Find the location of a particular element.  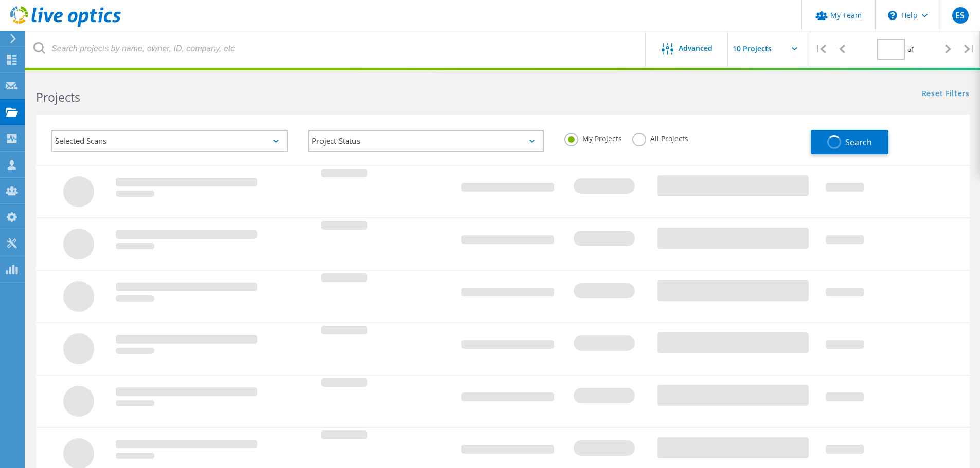

span: Search is located at coordinates (859, 142).